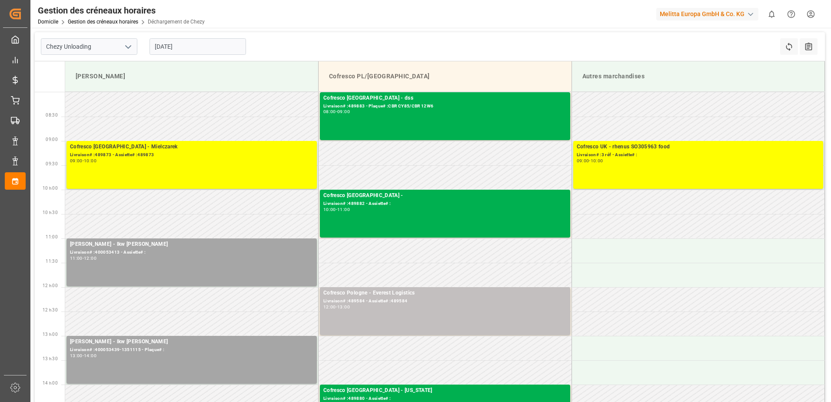 The height and width of the screenshot is (402, 831). I want to click on button: Afficher 0 nouvelles notifications, so click(772, 14).